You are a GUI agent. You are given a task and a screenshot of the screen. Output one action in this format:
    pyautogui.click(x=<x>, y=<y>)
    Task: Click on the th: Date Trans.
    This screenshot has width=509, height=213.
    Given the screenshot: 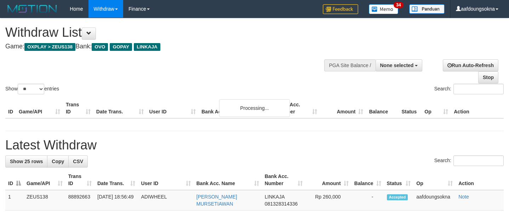 What is the action you would take?
    pyautogui.click(x=120, y=108)
    